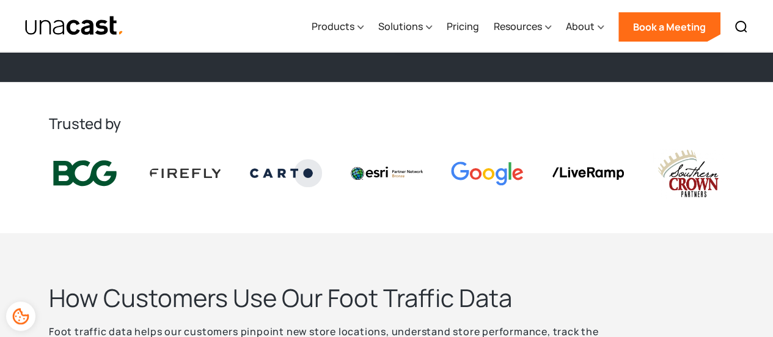  I want to click on img: BCG logo, so click(85, 173).